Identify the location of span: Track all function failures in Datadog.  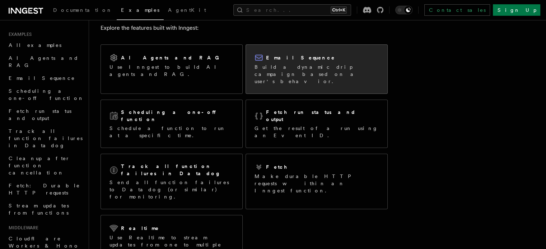
(46, 139).